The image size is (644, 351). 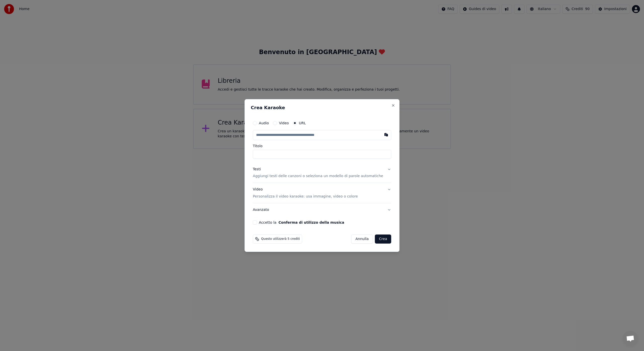 I want to click on label: Titolo, so click(x=322, y=146).